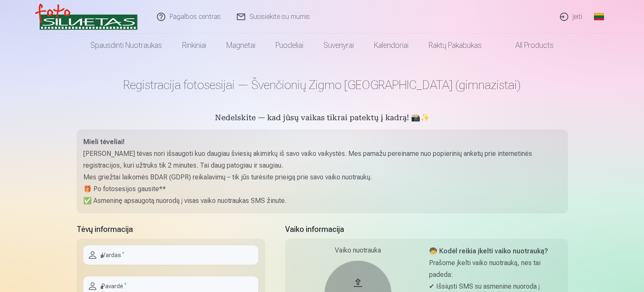  Describe the element at coordinates (290, 45) in the screenshot. I see `a: Puodeliai` at that location.